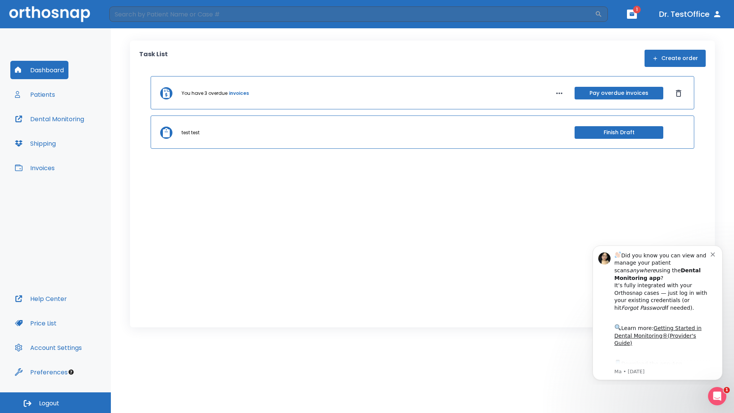  Describe the element at coordinates (76, 74) in the screenshot. I see `div: message notification from Ma, 6w ago. 👋🏻 Did you know you can view and manage your patient scans ...` at that location.